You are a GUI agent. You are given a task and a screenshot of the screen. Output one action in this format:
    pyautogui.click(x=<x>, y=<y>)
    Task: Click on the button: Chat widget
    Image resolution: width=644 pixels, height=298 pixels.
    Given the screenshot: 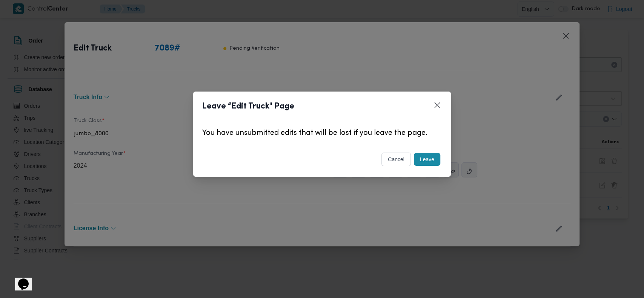 What is the action you would take?
    pyautogui.click(x=16, y=16)
    